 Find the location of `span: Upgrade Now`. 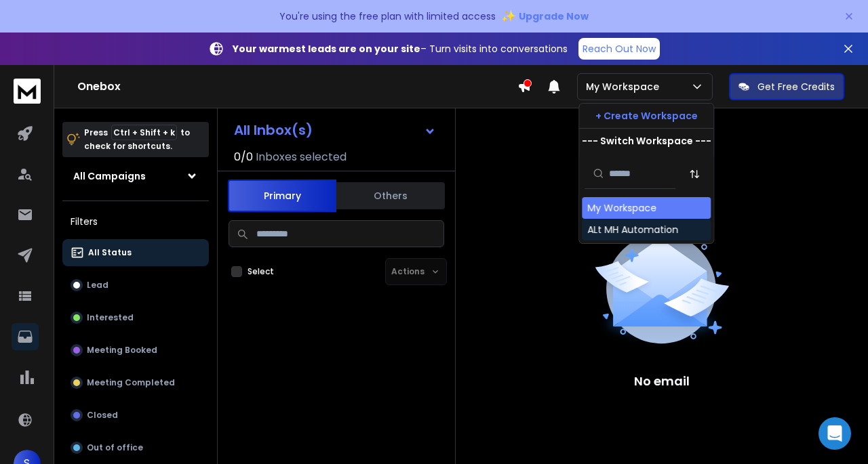

span: Upgrade Now is located at coordinates (553, 16).